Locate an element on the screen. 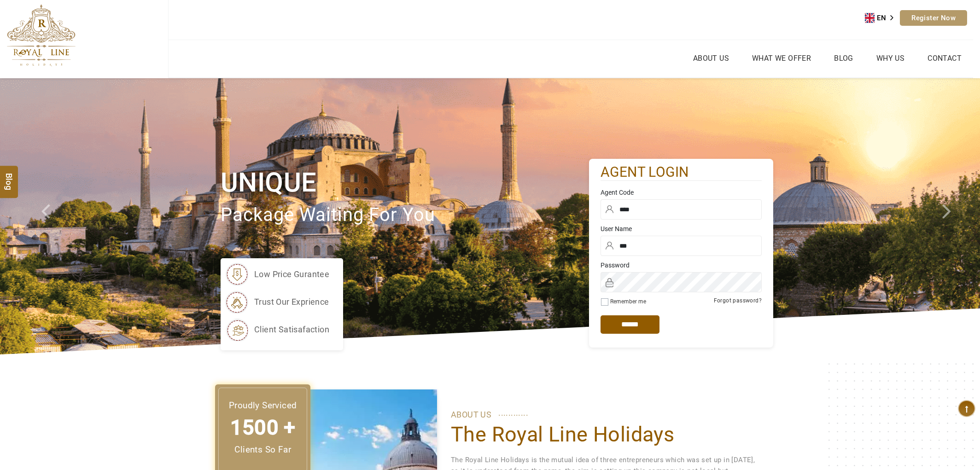  label: Remember me is located at coordinates (628, 302).